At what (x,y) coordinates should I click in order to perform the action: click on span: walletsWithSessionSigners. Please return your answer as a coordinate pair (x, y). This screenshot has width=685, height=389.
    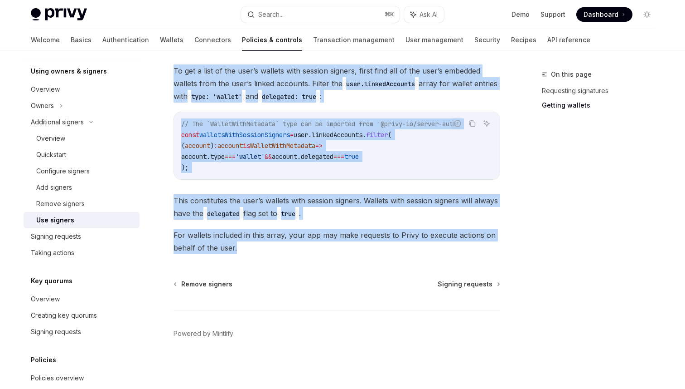
    Looking at the image, I should click on (245, 135).